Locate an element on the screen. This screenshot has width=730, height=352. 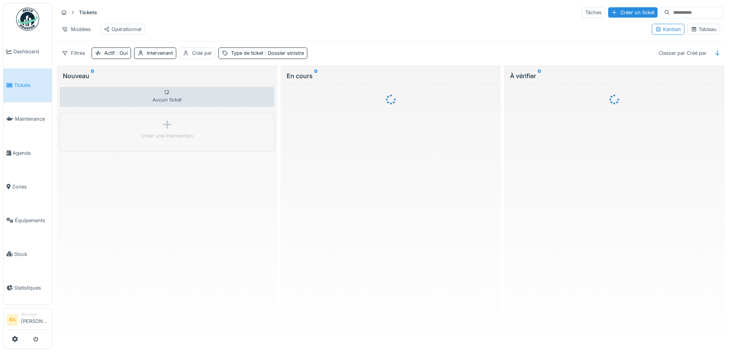
div: À vérifier is located at coordinates (614, 76).